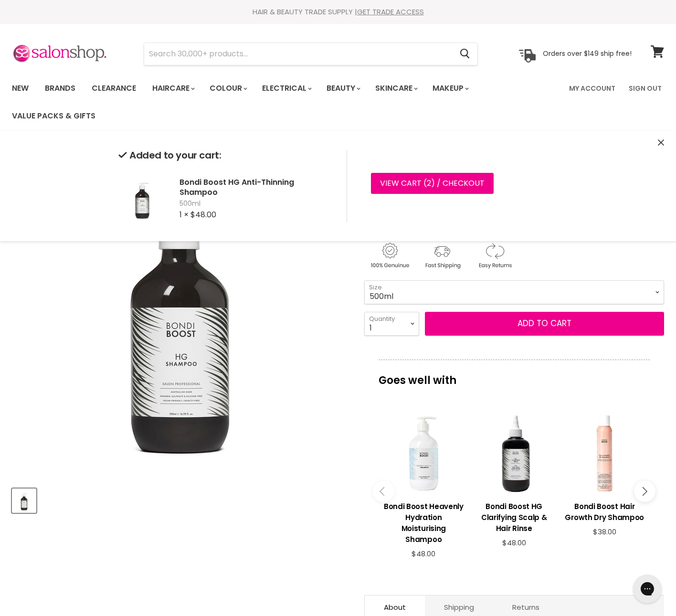  Describe the element at coordinates (286, 89) in the screenshot. I see `a: Electrical` at that location.